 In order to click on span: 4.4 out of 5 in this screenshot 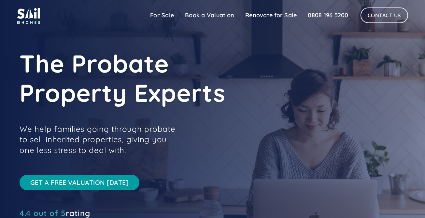, I will do `click(43, 213)`.